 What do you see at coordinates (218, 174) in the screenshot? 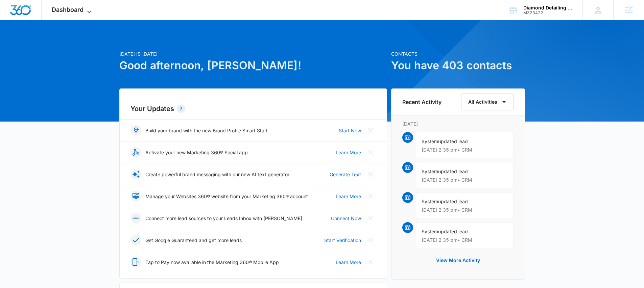
I see `p: Create powerful brand messaging with our new AI text generator` at bounding box center [218, 174].